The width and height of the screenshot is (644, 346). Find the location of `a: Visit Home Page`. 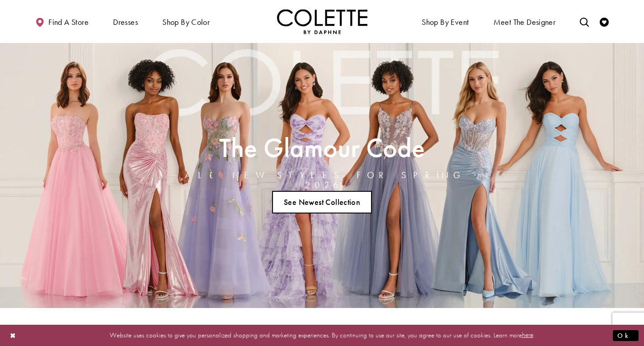

a: Visit Home Page is located at coordinates (322, 21).